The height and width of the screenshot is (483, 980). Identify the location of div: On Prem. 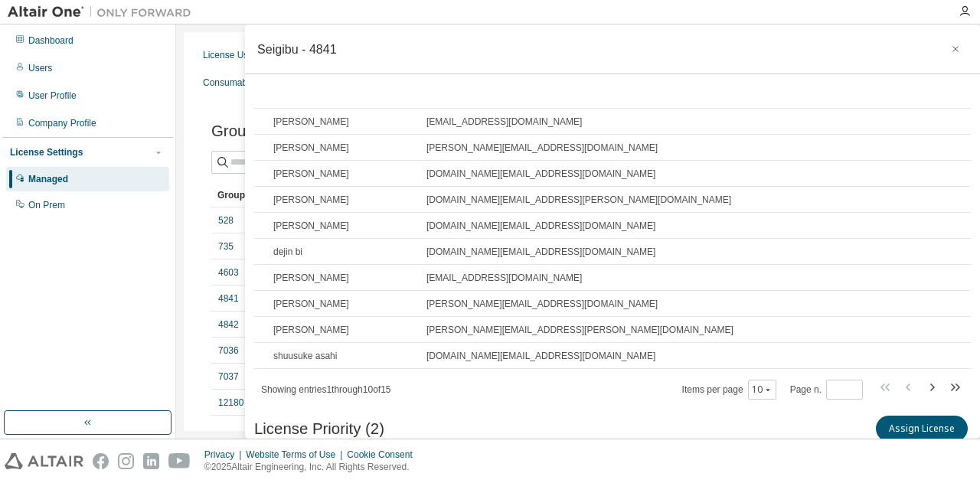
(47, 205).